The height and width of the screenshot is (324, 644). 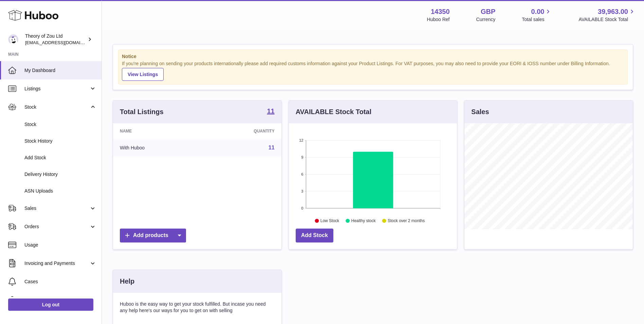 I want to click on span: Sales, so click(x=57, y=208).